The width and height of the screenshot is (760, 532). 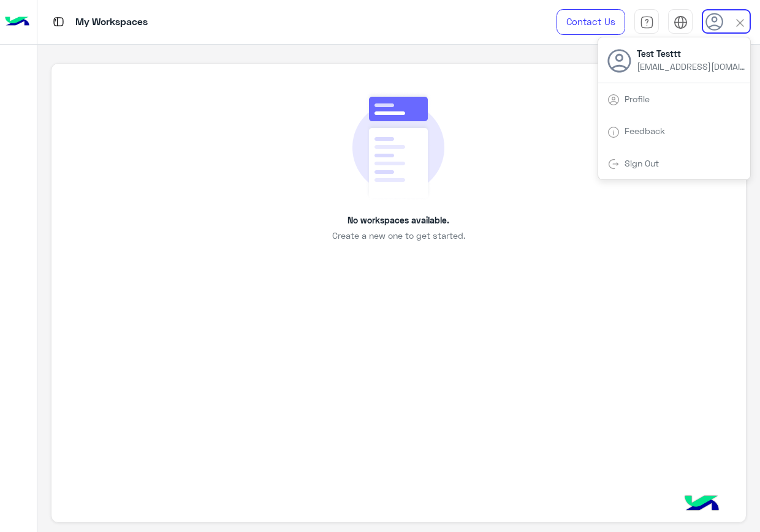 What do you see at coordinates (637, 99) in the screenshot?
I see `a: Profile` at bounding box center [637, 99].